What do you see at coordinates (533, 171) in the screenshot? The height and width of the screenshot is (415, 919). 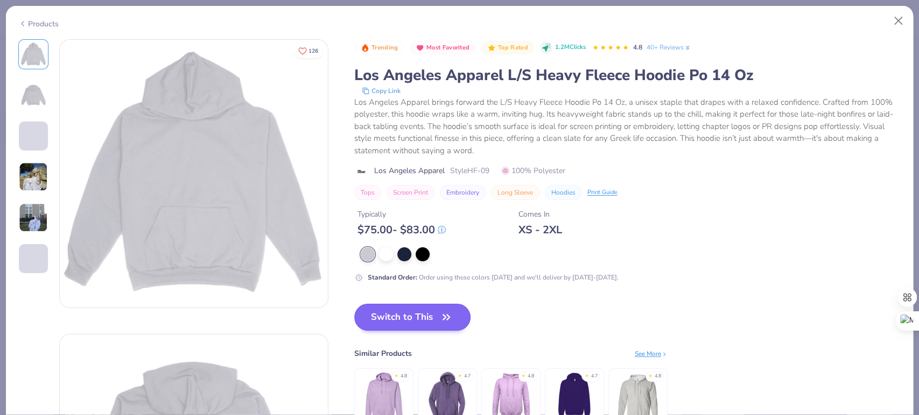 I see `span: 100% Polyester` at bounding box center [533, 171].